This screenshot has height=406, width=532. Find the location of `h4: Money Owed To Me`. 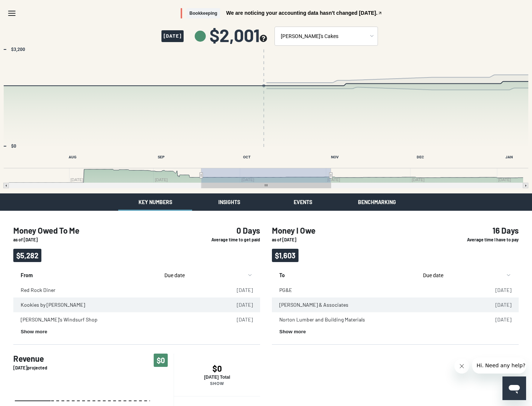

h4: Money Owed To Me is located at coordinates (90, 230).